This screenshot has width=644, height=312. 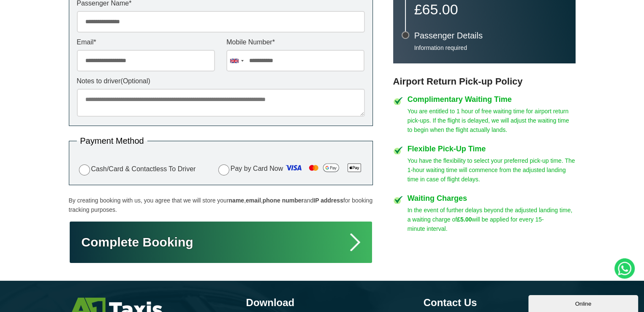 I want to click on legend: Payment Method, so click(x=112, y=141).